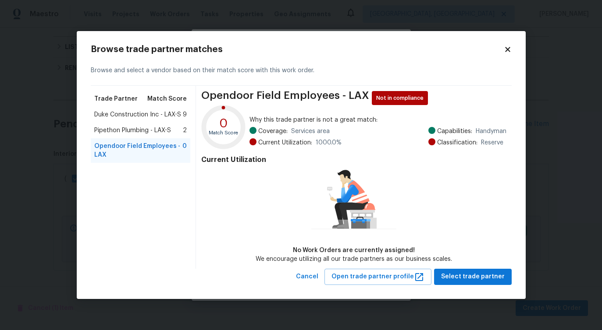 This screenshot has height=330, width=602. I want to click on div: Browse and select a vendor based on their match score with this work order., so click(301, 71).